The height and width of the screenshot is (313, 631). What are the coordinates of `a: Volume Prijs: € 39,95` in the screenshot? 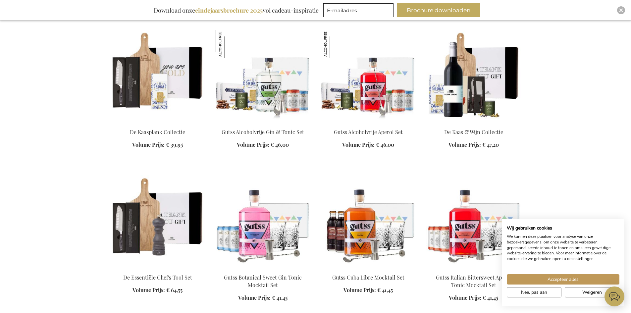 It's located at (157, 145).